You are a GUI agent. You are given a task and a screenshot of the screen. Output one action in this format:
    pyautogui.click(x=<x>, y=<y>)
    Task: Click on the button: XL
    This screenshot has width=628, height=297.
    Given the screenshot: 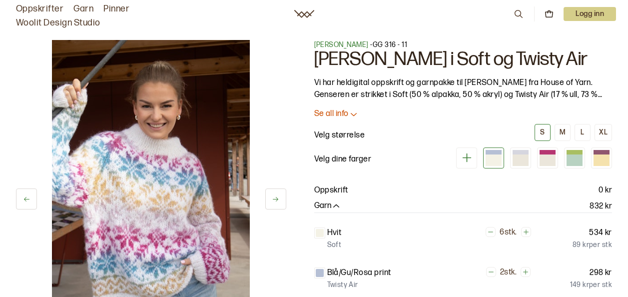 What is the action you would take?
    pyautogui.click(x=603, y=132)
    